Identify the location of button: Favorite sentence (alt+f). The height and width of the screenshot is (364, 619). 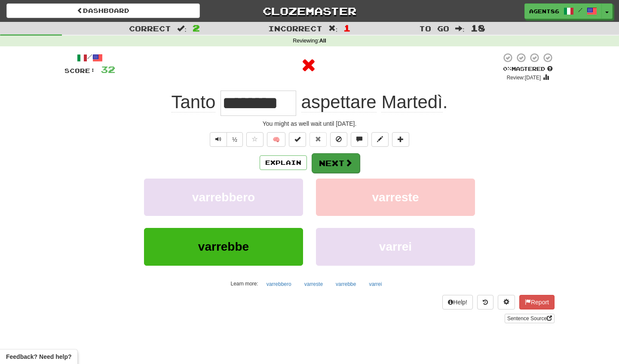
(255, 140).